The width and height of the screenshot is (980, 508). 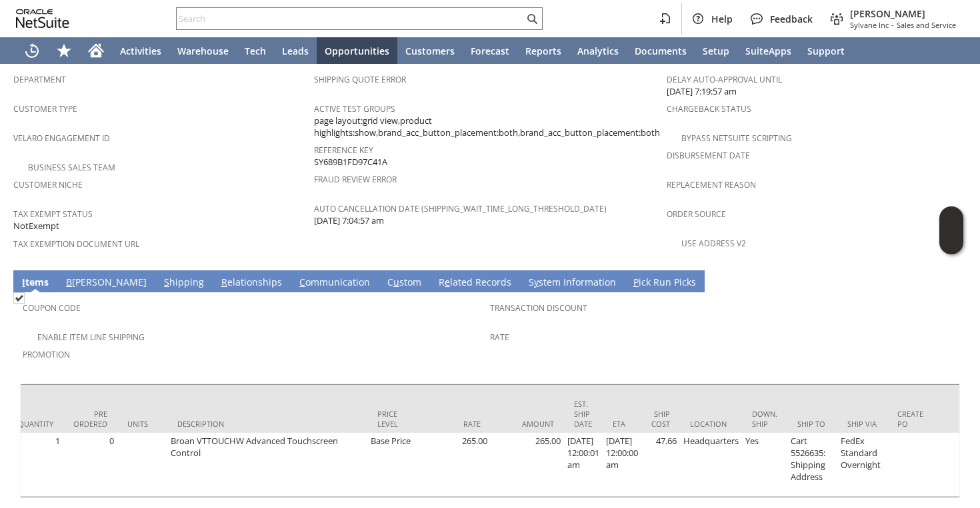 I want to click on td: 1, so click(x=35, y=465).